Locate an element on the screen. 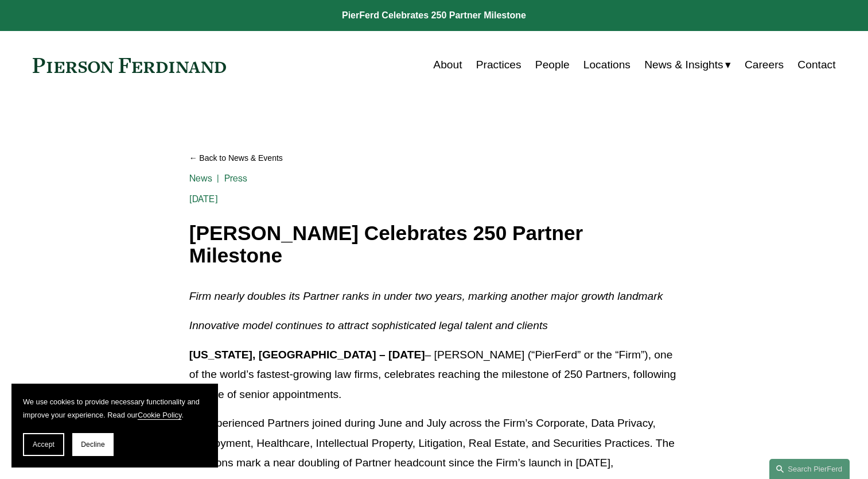 The width and height of the screenshot is (868, 479). span: News & Insights is located at coordinates (684, 65).